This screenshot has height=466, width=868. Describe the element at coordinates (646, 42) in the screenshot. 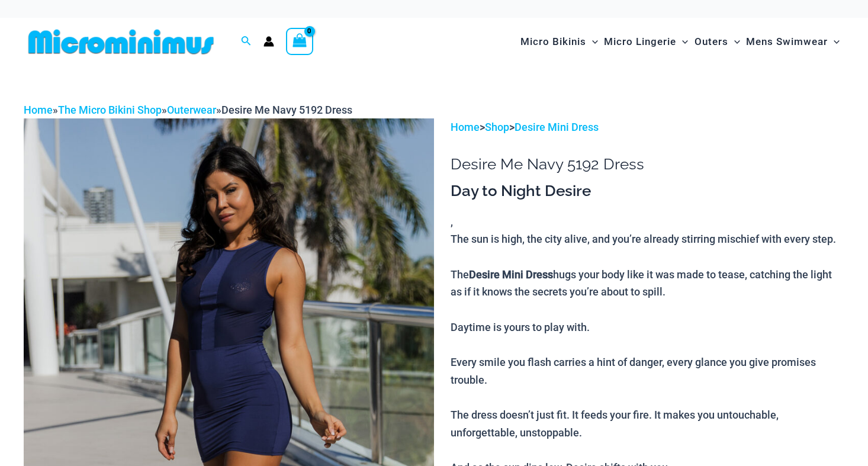

I see `a: Micro LingerieMenu ToggleMenu Toggle` at that location.